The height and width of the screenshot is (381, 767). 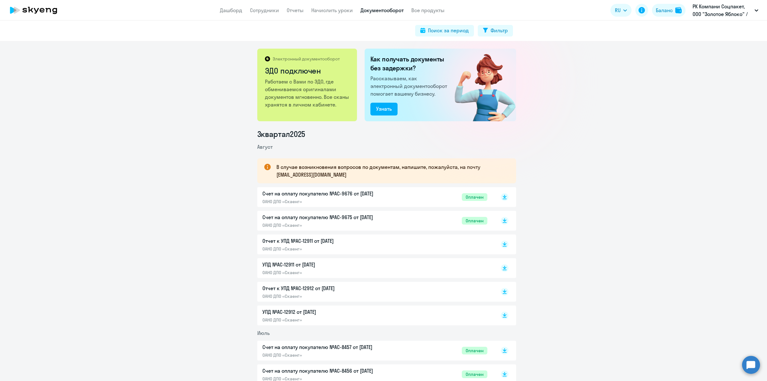 I want to click on button: Поиск за период, so click(x=445, y=31).